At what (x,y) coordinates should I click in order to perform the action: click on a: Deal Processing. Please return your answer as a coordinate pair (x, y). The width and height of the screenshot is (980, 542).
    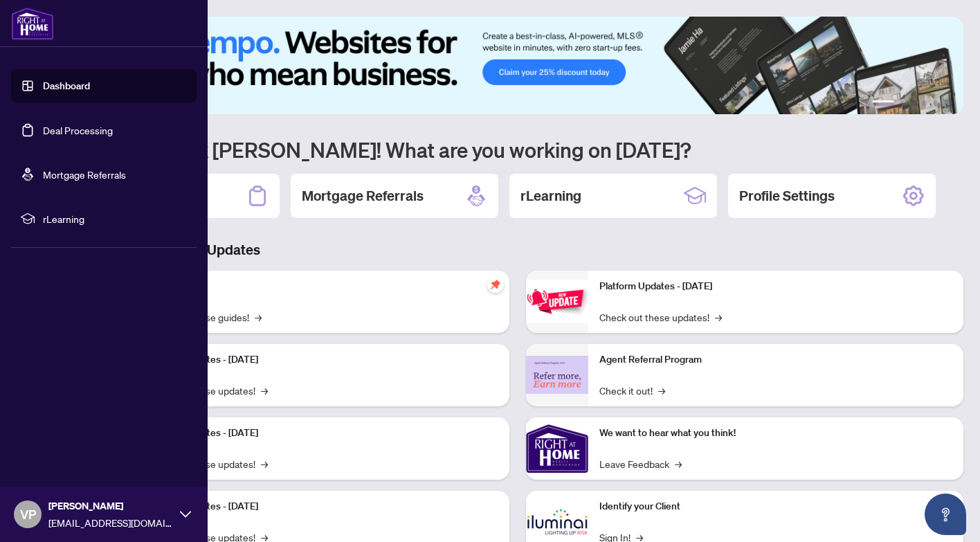
    Looking at the image, I should click on (77, 130).